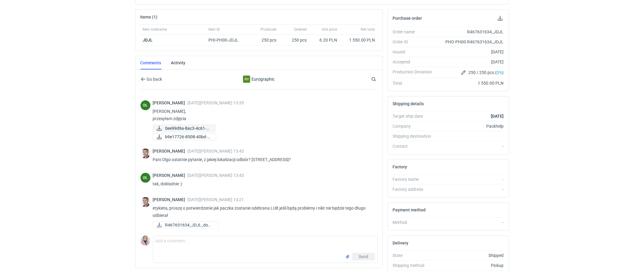 This screenshot has height=273, width=644. Describe the element at coordinates (149, 17) in the screenshot. I see `h2: Items (1)` at that location.